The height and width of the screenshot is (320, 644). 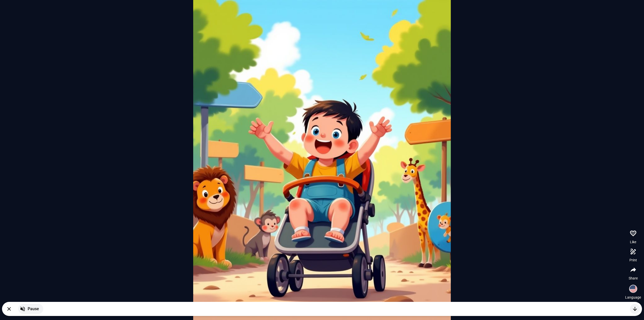 I want to click on p: Share, so click(x=633, y=278).